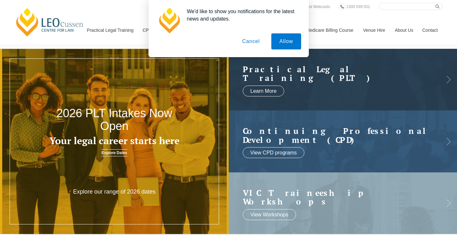 The width and height of the screenshot is (457, 235). What do you see at coordinates (336, 135) in the screenshot?
I see `a: Continuing ProfessionalDevelopment (CPD)` at bounding box center [336, 135].